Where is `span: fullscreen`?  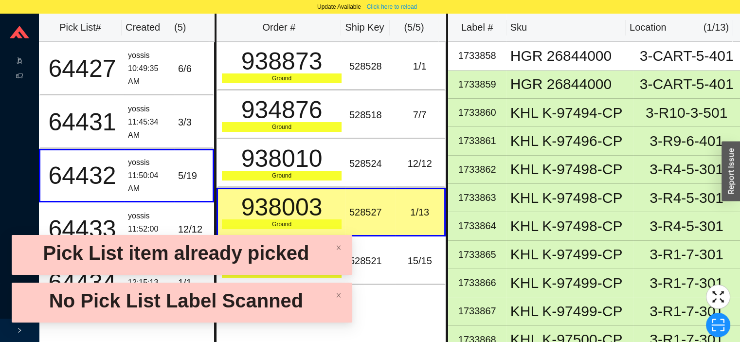 span: fullscreen is located at coordinates (718, 297).